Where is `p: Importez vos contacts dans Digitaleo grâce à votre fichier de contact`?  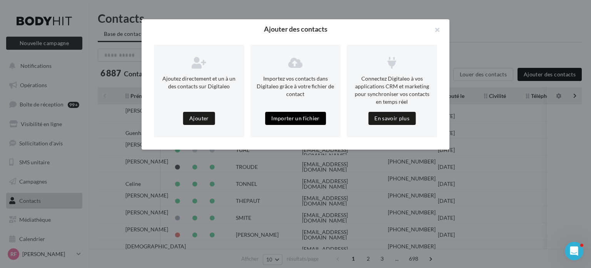 p: Importez vos contacts dans Digitaleo grâce à votre fichier de contact is located at coordinates (296, 86).